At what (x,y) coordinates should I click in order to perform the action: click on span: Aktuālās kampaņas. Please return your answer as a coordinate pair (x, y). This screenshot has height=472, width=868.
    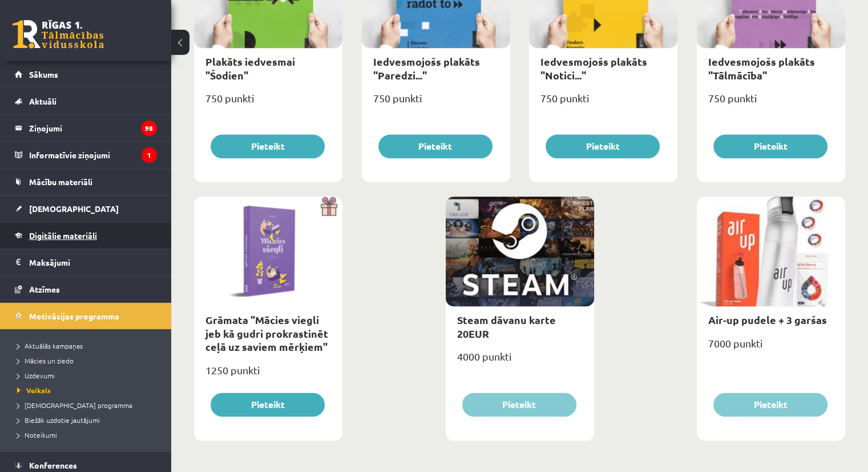
    Looking at the image, I should click on (50, 345).